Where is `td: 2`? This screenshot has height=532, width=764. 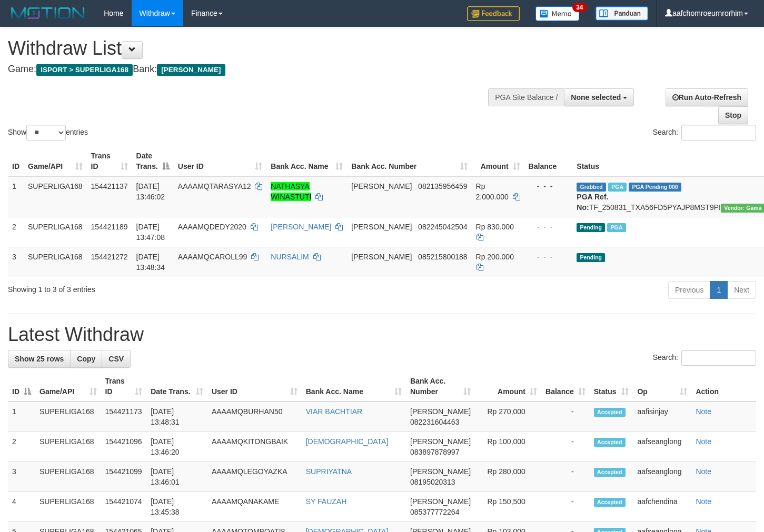 td: 2 is located at coordinates (16, 231).